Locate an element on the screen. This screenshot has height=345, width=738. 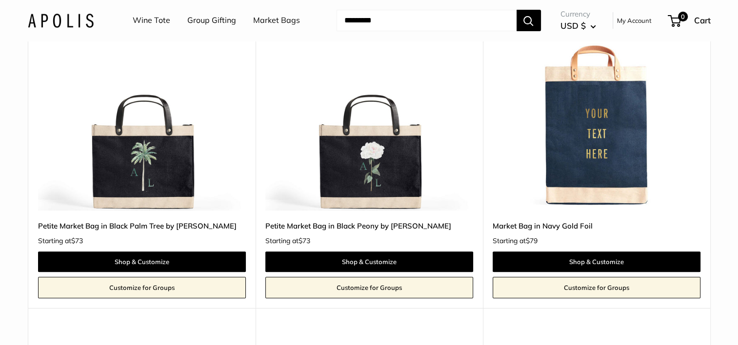
span: Currency is located at coordinates (578, 14).